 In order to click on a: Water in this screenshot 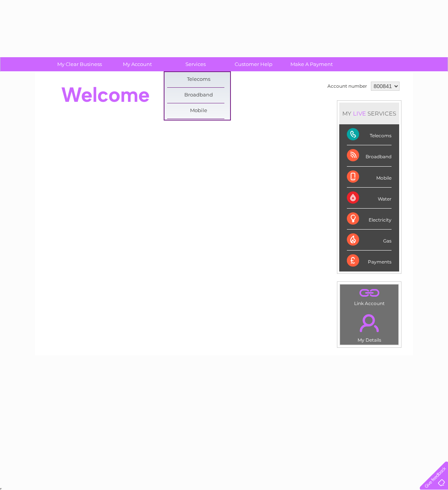, I will do `click(198, 126)`.